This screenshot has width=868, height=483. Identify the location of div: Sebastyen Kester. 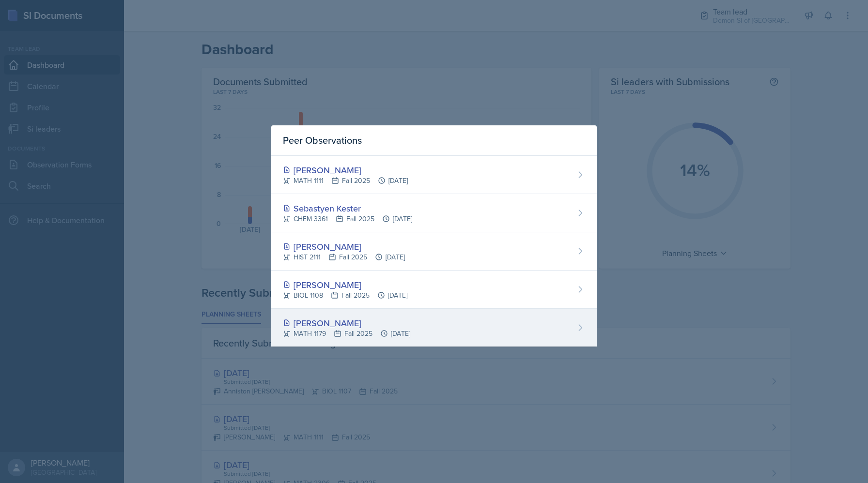
(347, 208).